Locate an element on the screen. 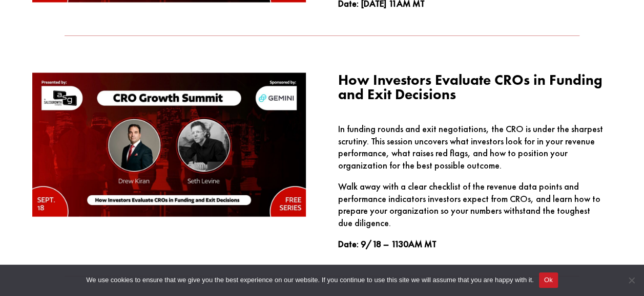 The image size is (644, 296). span: No is located at coordinates (631, 280).